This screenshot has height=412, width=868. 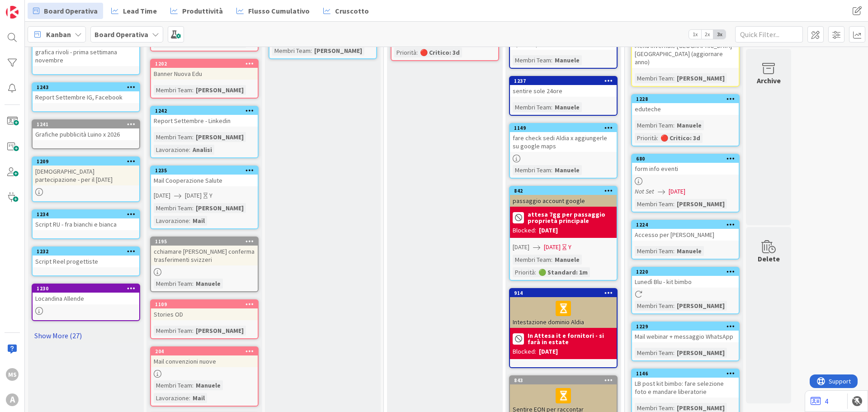 What do you see at coordinates (686, 105) in the screenshot?
I see `div: 1228eduteche` at bounding box center [686, 105].